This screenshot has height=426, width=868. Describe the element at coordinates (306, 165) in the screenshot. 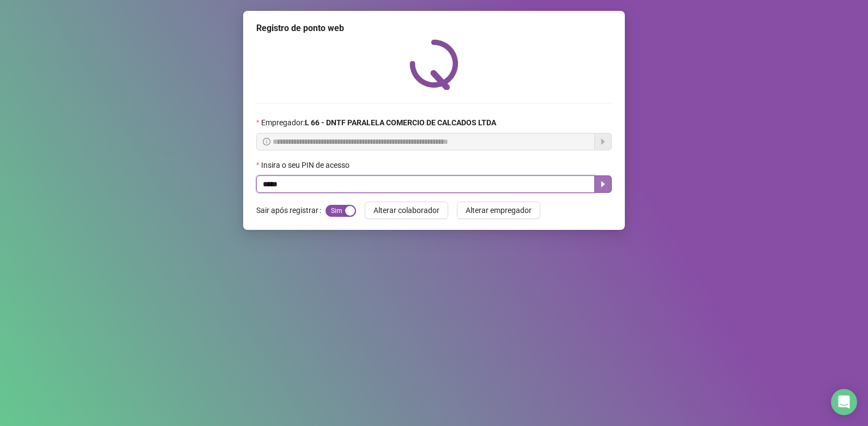

I see `label: Insira o seu PIN de acesso` at that location.